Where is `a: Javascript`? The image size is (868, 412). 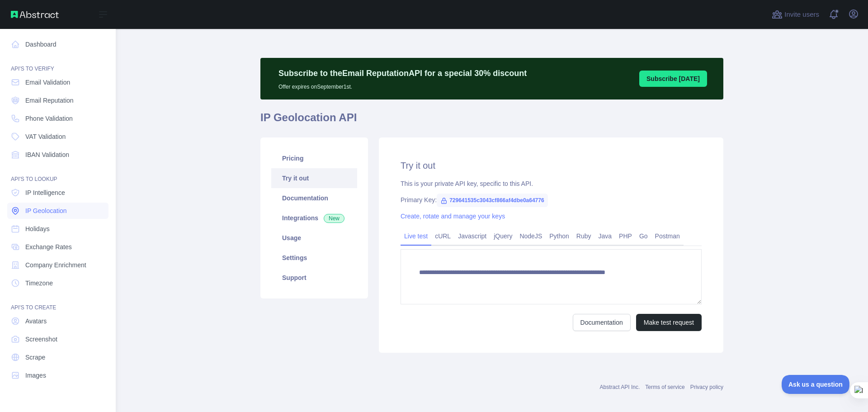 a: Javascript is located at coordinates (472, 236).